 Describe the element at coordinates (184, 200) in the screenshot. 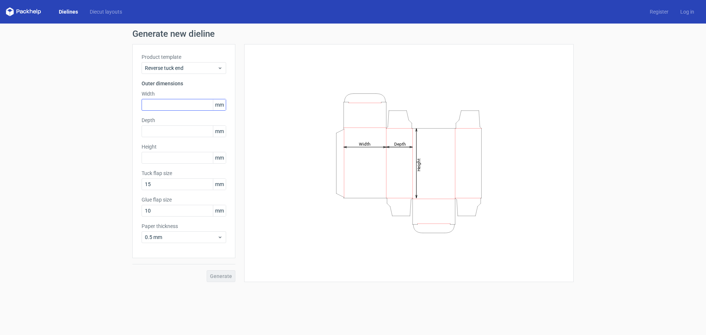

I see `label: Glue flap size` at that location.